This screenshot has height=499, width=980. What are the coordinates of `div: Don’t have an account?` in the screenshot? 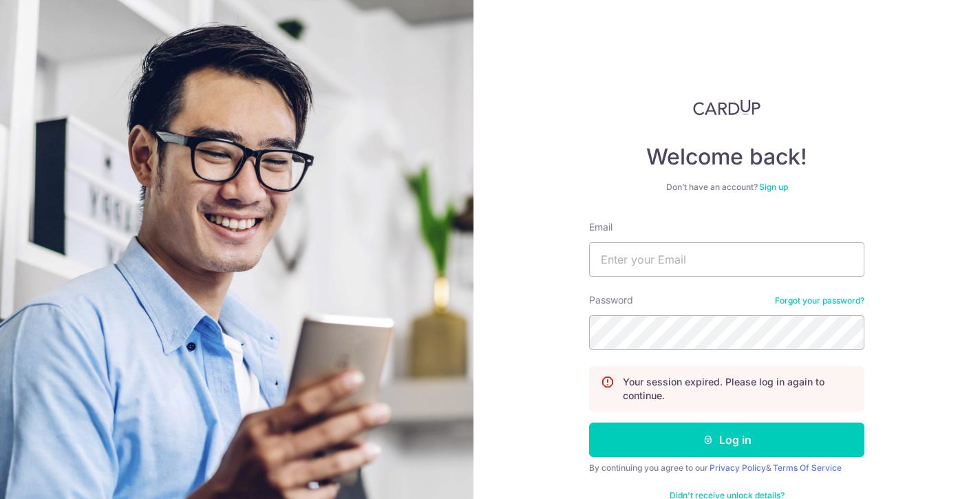 It's located at (727, 187).